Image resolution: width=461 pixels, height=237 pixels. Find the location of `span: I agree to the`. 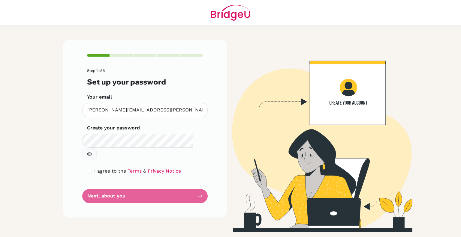

span: I agree to the is located at coordinates (110, 171).